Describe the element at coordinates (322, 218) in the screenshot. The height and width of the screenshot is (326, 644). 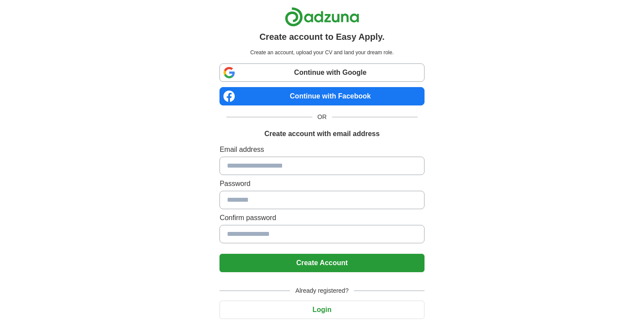
I see `label: Confirm password` at that location.